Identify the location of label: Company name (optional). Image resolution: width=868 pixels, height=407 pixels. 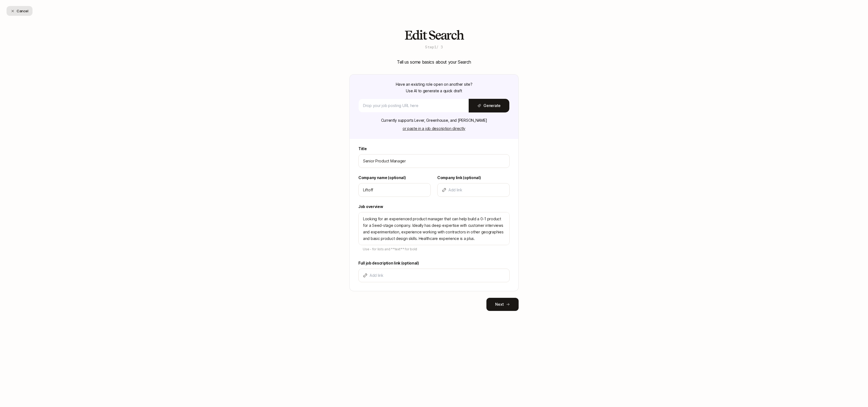
(394, 178).